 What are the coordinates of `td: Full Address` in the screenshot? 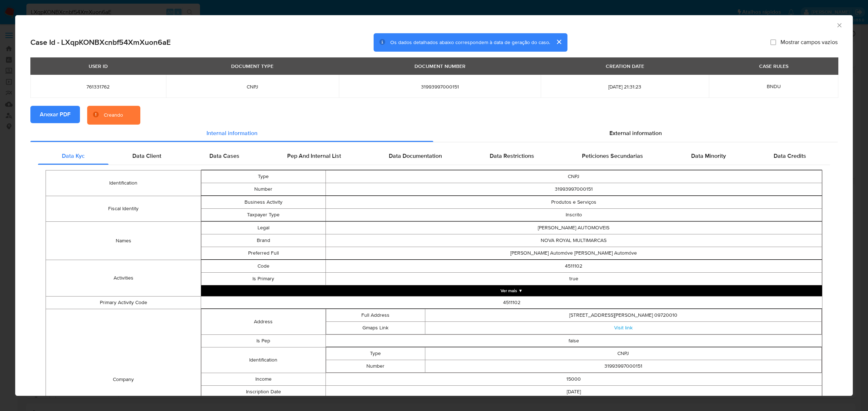 It's located at (375, 315).